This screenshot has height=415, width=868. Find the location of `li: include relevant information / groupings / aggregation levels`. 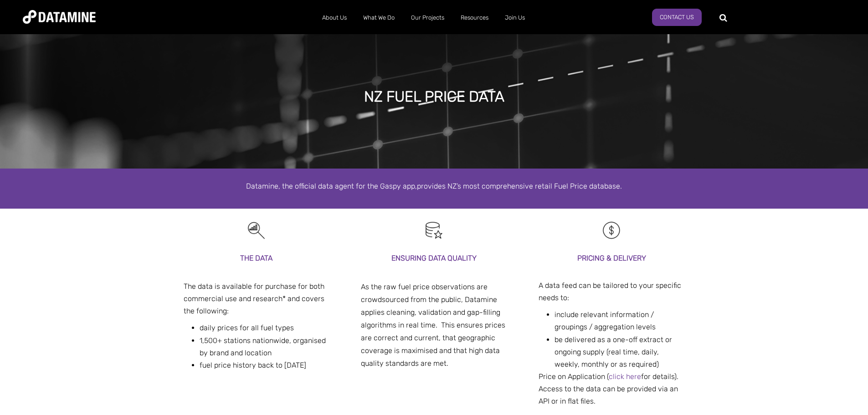

li: include relevant information / groupings / aggregation levels is located at coordinates (619, 320).